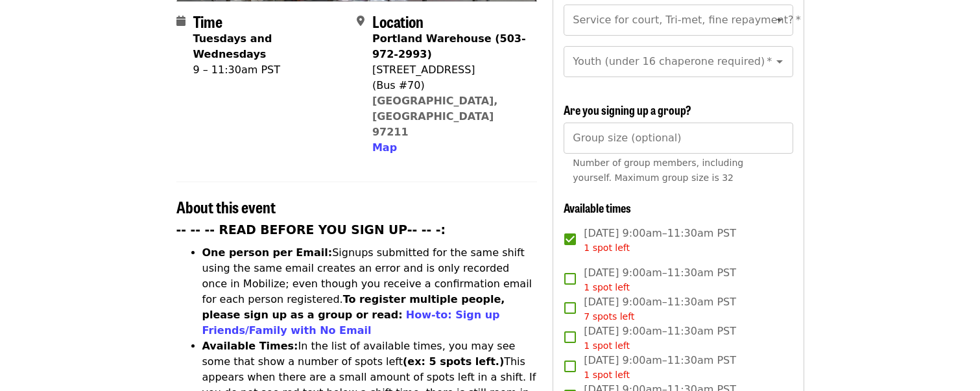 This screenshot has width=980, height=391. What do you see at coordinates (397, 20) in the screenshot?
I see `span: Location` at bounding box center [397, 20].